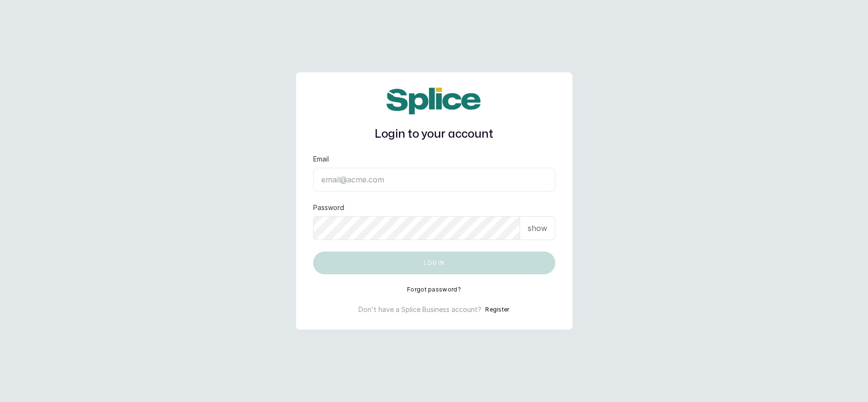 The image size is (868, 402). I want to click on p: Don't have a Splice Business account?, so click(420, 310).